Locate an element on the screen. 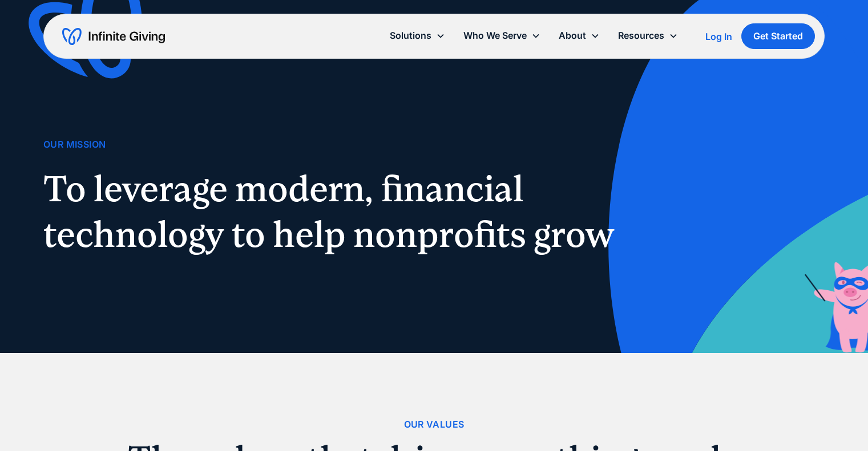 This screenshot has height=451, width=868. a: home is located at coordinates (114, 37).